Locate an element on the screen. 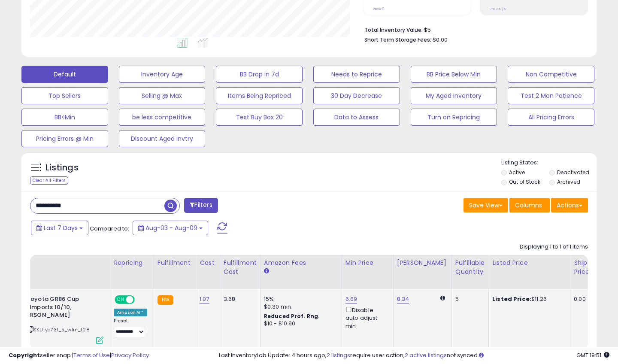  span: $0.00 is located at coordinates (440, 40).